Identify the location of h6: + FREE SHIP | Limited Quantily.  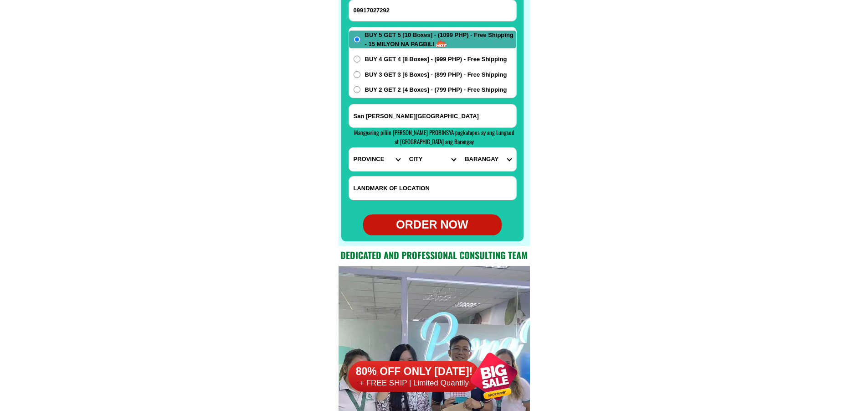
(414, 383).